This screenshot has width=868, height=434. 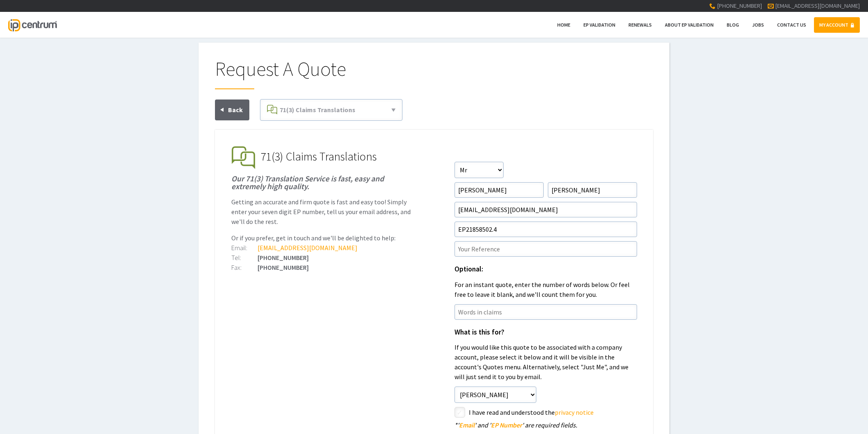 What do you see at coordinates (232, 110) in the screenshot?
I see `a: Back` at bounding box center [232, 110].